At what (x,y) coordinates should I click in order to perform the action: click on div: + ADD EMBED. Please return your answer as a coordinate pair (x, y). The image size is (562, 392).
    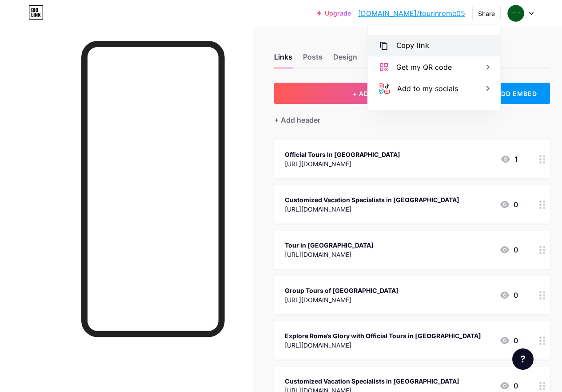
    Looking at the image, I should click on (513, 94).